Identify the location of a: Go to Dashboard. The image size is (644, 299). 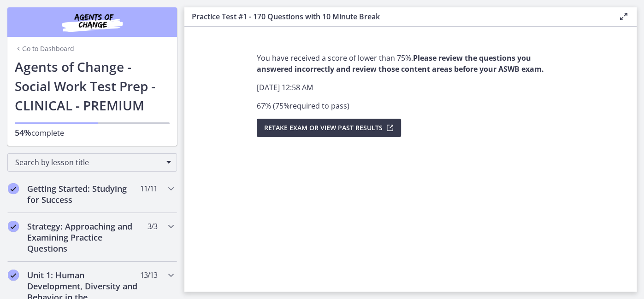
(44, 49).